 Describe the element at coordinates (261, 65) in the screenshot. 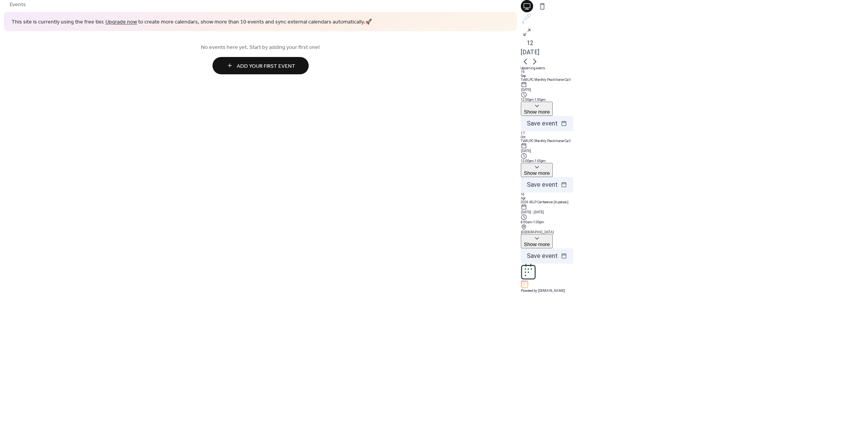

I see `button: Add Your First Event` at that location.